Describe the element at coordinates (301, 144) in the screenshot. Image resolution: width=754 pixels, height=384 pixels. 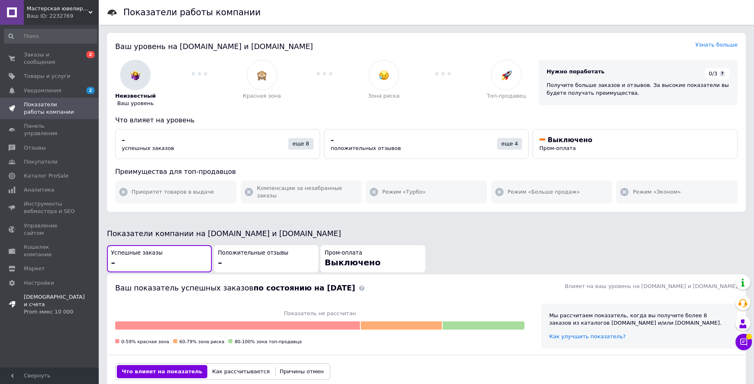
I see `div: еще 8` at that location.